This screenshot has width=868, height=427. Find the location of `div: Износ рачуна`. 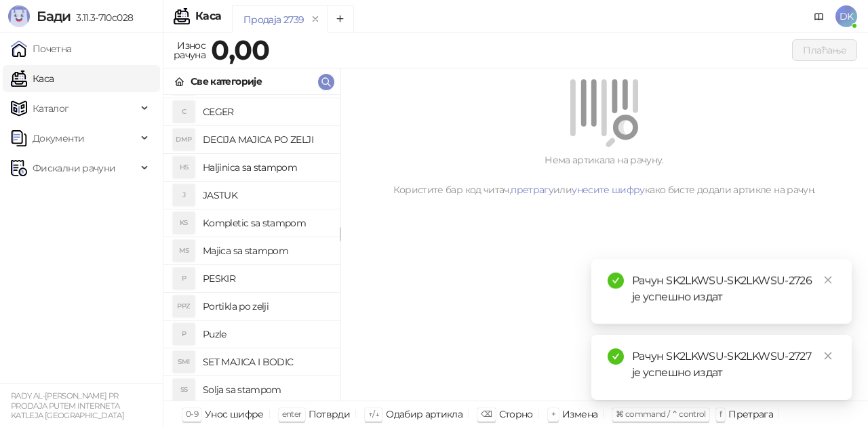

div: Износ рачуна is located at coordinates (189, 50).